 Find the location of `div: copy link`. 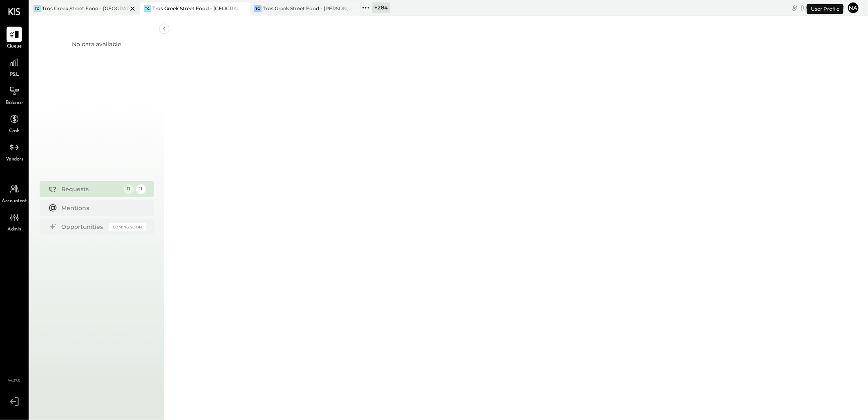

div: copy link is located at coordinates (795, 8).